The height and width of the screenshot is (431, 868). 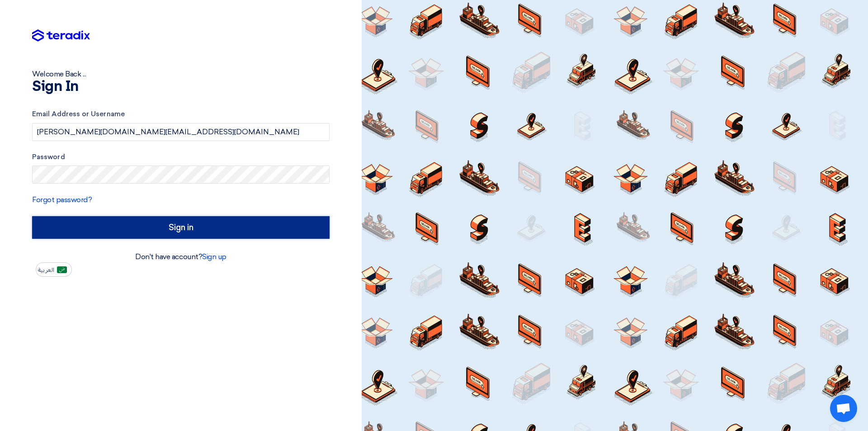 What do you see at coordinates (214, 256) in the screenshot?
I see `a: Sign up` at bounding box center [214, 256].